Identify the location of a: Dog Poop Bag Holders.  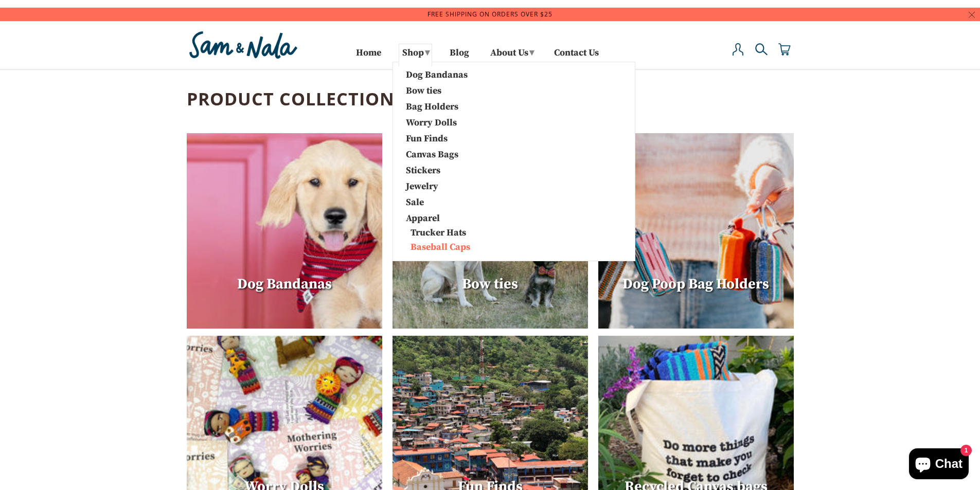
(696, 231).